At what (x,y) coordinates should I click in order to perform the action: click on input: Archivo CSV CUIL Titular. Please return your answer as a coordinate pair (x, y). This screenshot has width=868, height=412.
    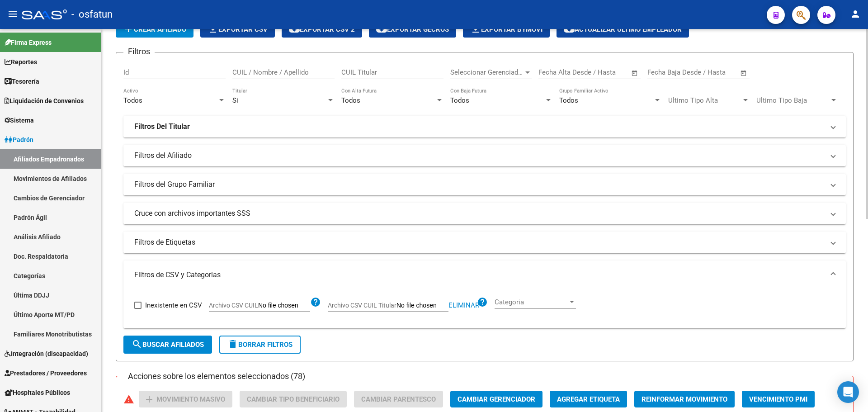
    Looking at the image, I should click on (423, 305).